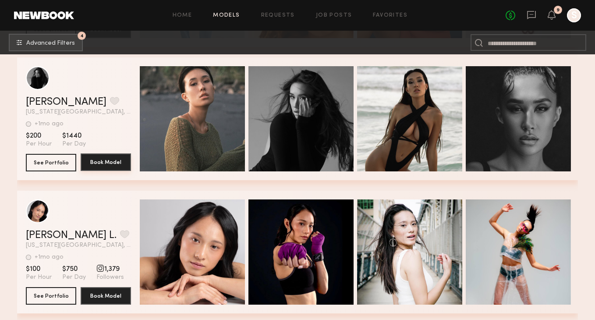 The image size is (595, 320). What do you see at coordinates (46, 42) in the screenshot?
I see `button: 4Advanced Filters` at bounding box center [46, 42].